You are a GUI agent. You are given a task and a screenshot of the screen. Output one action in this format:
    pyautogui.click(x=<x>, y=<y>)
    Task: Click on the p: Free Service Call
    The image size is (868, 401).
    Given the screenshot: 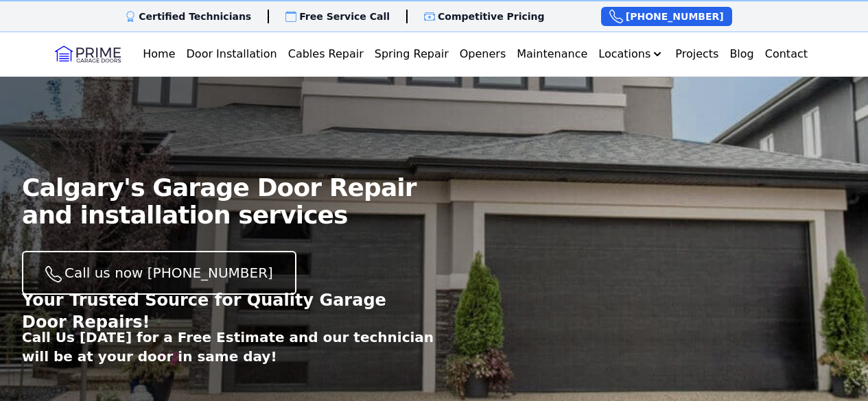 What is the action you would take?
    pyautogui.click(x=344, y=16)
    